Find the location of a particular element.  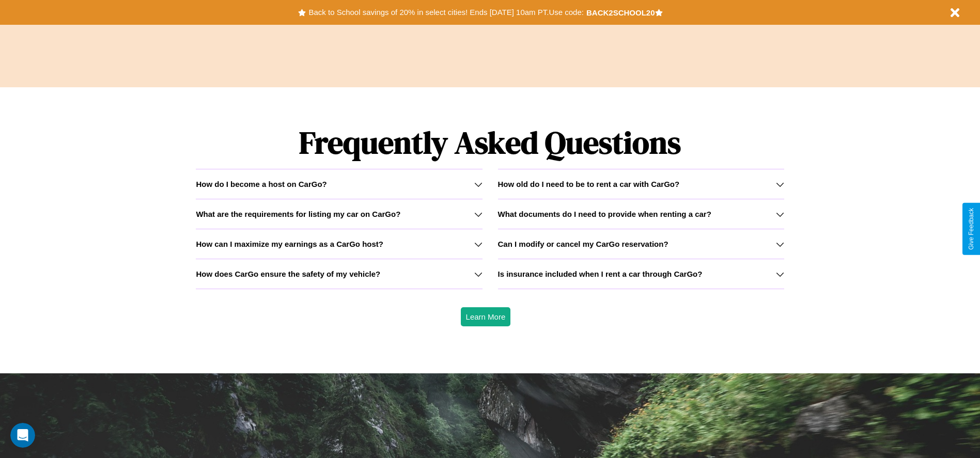

h3: What are the requirements for listing my car on CarGo? is located at coordinates (298, 214).